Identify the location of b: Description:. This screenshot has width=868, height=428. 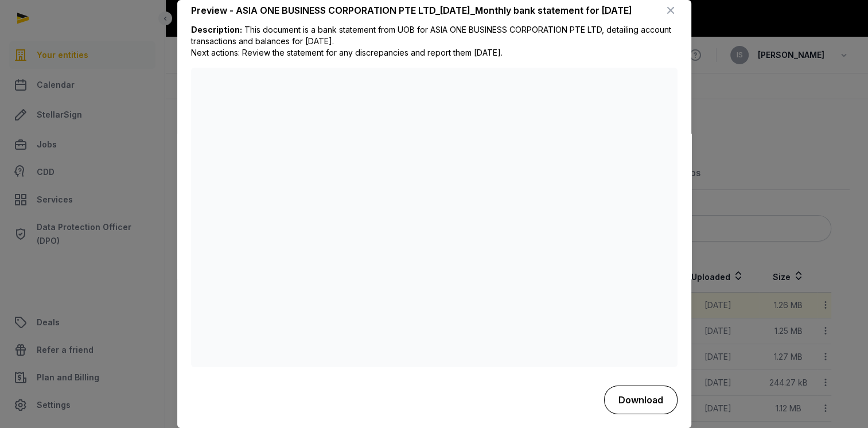
(216, 29).